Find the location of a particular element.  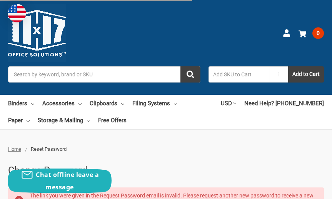

input: Add SKU to Cart is located at coordinates (239, 74).